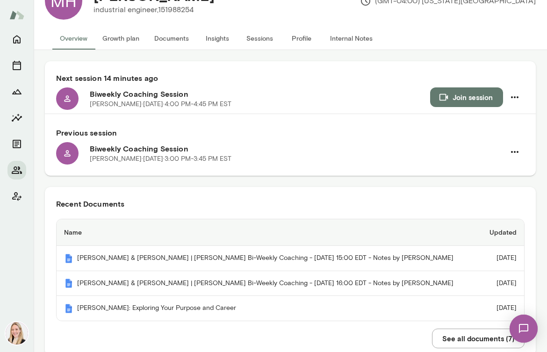  Describe the element at coordinates (121, 38) in the screenshot. I see `button: Growth plan` at that location.